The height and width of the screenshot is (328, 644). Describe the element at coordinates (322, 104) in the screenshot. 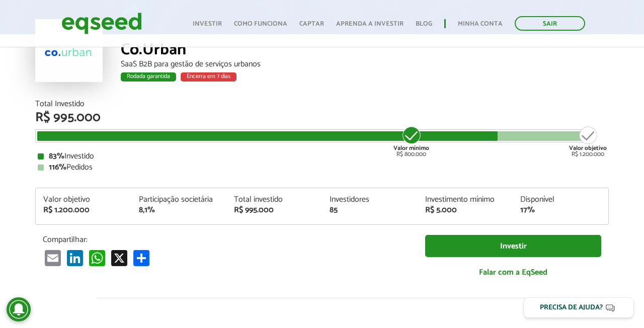

I see `div: Total Investido` at that location.